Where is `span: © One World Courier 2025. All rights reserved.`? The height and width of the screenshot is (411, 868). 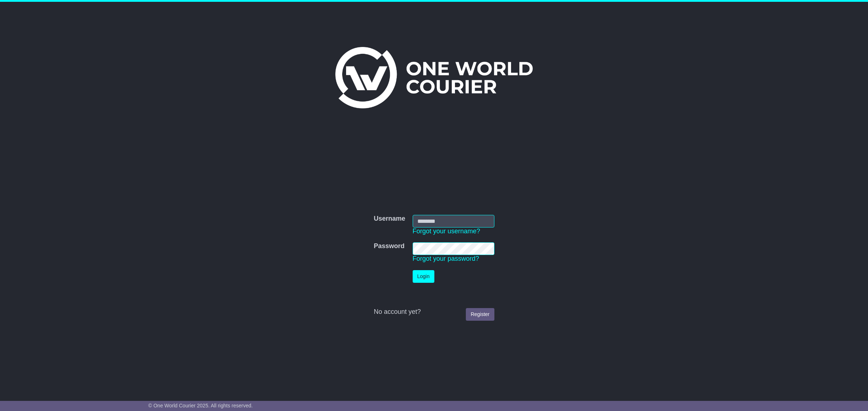 span: © One World Courier 2025. All rights reserved. is located at coordinates (201, 406).